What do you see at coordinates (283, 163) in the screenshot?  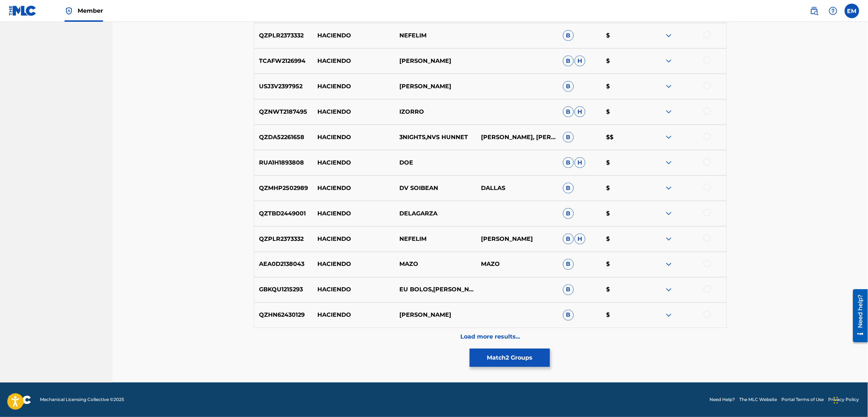 I see `p: RUA1H1893808` at bounding box center [283, 163].